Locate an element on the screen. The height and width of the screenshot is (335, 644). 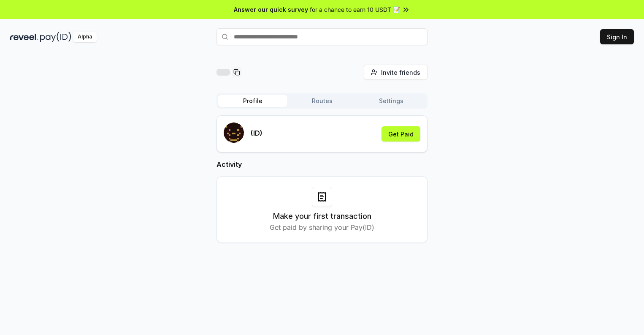
h3: Make your first transaction is located at coordinates (322, 216).